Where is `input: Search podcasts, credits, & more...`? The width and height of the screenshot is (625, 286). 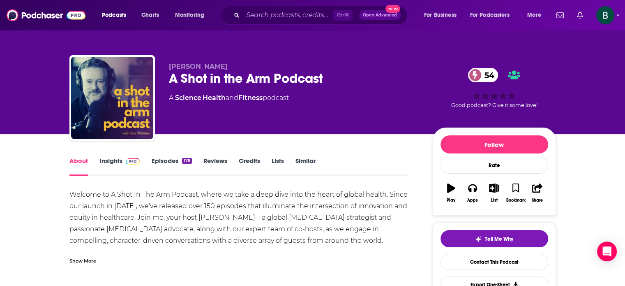
input: Search podcasts, credits, & more... is located at coordinates (288, 15).